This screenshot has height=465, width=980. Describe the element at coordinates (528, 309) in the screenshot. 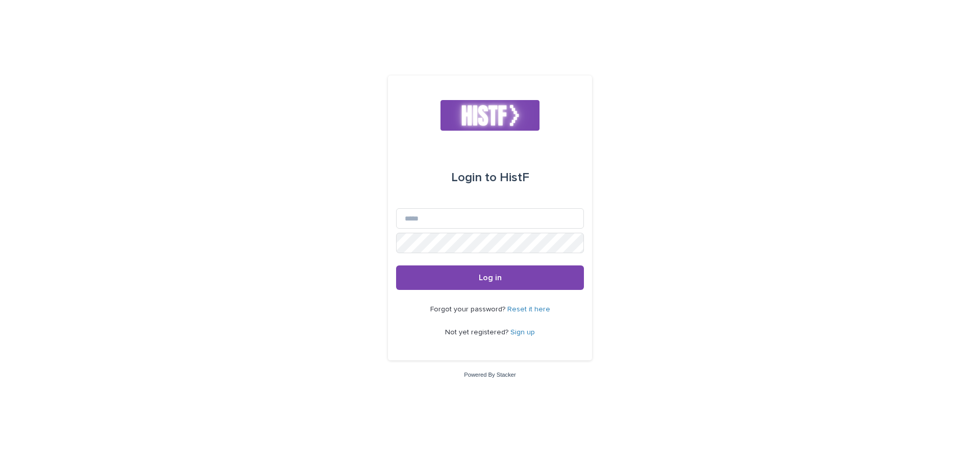

I see `a: Reset it here` at that location.